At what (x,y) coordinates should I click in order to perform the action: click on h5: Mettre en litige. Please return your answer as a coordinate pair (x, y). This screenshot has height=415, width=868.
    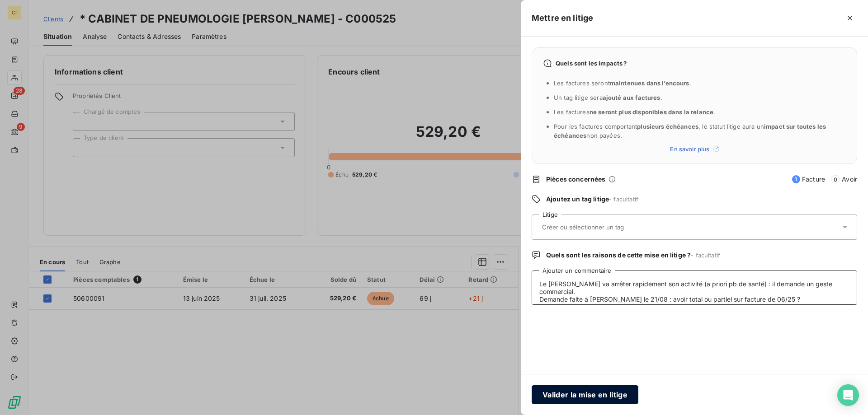
    Looking at the image, I should click on (562, 18).